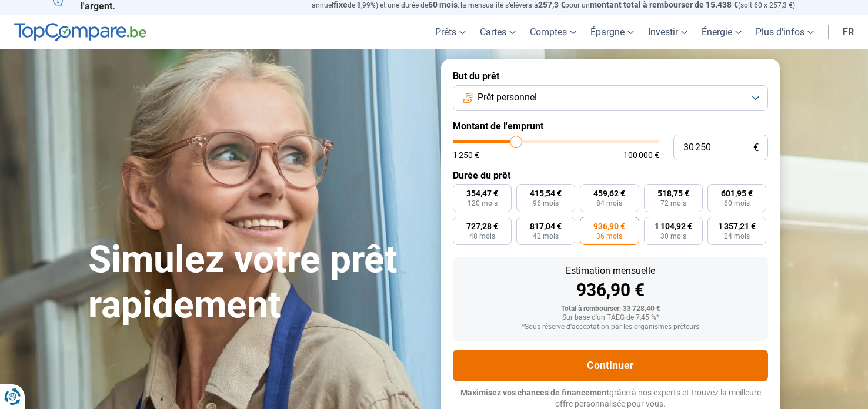 The width and height of the screenshot is (868, 409). What do you see at coordinates (610, 309) in the screenshot?
I see `div: Total à rembourser: 33 728,40 €` at bounding box center [610, 309].